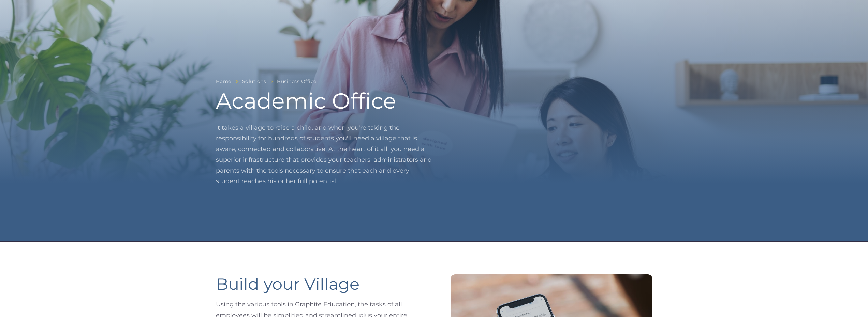 This screenshot has height=317, width=868. Describe the element at coordinates (288, 284) in the screenshot. I see `h2: Build your Village` at that location.